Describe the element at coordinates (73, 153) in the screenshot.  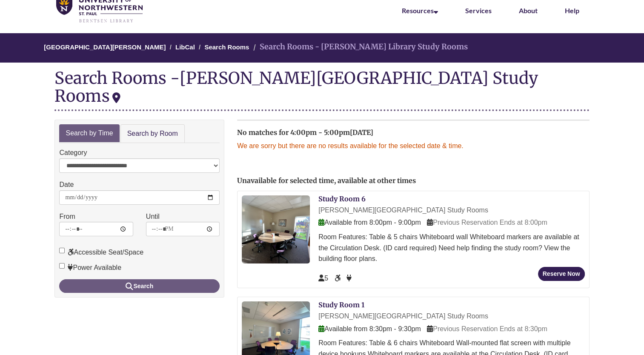
I see `label: Category` at that location.